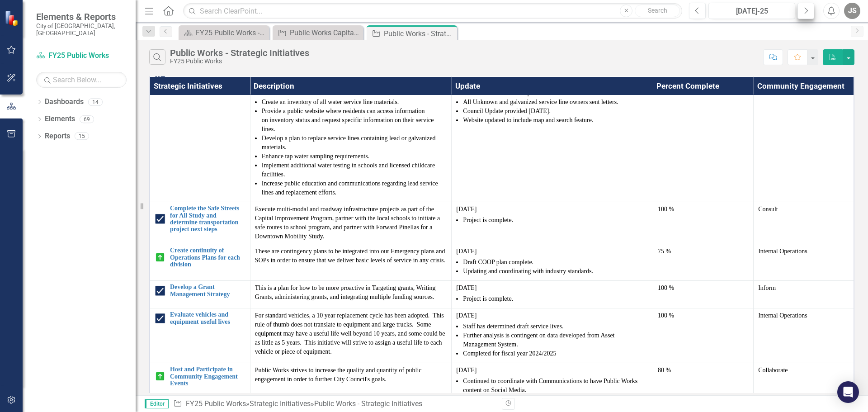 The width and height of the screenshot is (868, 412). What do you see at coordinates (703, 371) in the screenshot?
I see `div: 80 %` at bounding box center [703, 371].